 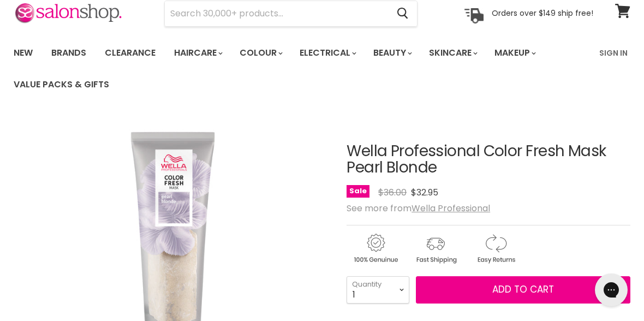 I want to click on a: Wella Professional, so click(x=451, y=208).